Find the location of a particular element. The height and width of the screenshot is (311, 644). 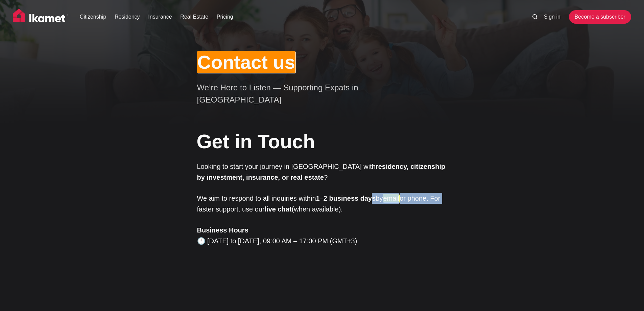

strong: Business Hours is located at coordinates (223, 230).